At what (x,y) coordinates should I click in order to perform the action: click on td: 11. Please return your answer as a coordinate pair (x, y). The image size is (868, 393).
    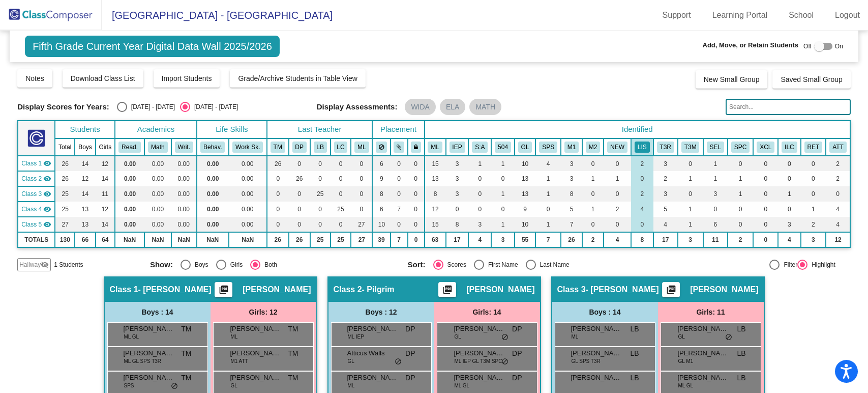
    Looking at the image, I should click on (105, 194).